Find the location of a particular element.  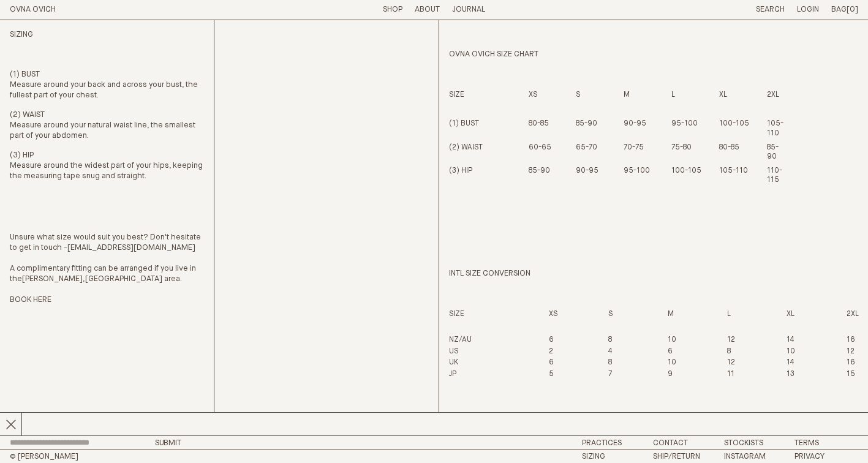

a: Journal is located at coordinates (468, 9).